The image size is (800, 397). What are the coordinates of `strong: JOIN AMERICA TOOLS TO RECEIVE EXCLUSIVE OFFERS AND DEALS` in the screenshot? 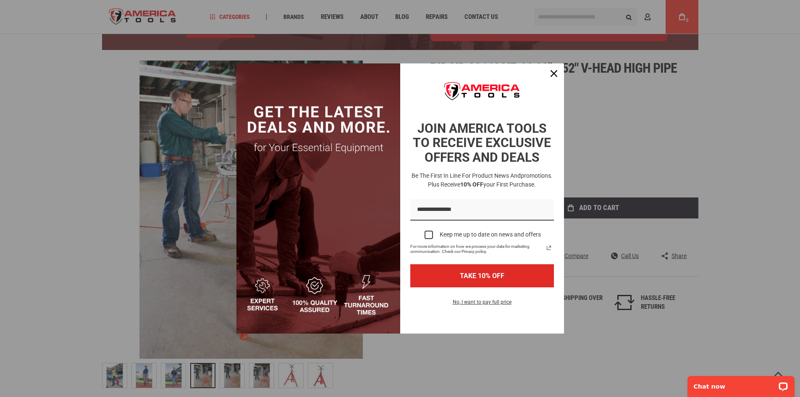 It's located at (482, 143).